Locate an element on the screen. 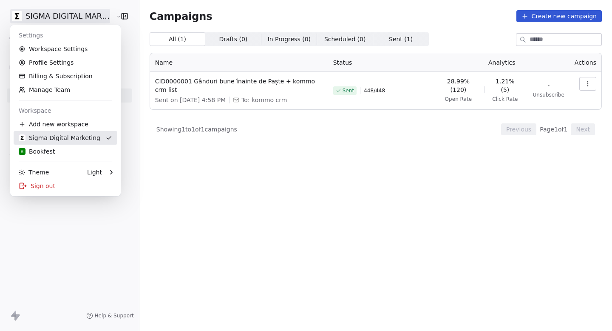 The height and width of the screenshot is (331, 612). div: Workspace is located at coordinates (65, 110).